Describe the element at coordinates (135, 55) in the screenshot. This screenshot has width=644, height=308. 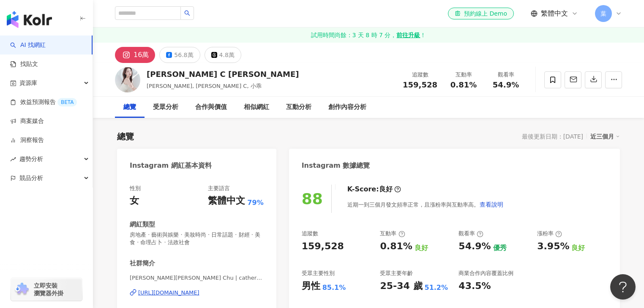
I see `button: 16萬` at that location.